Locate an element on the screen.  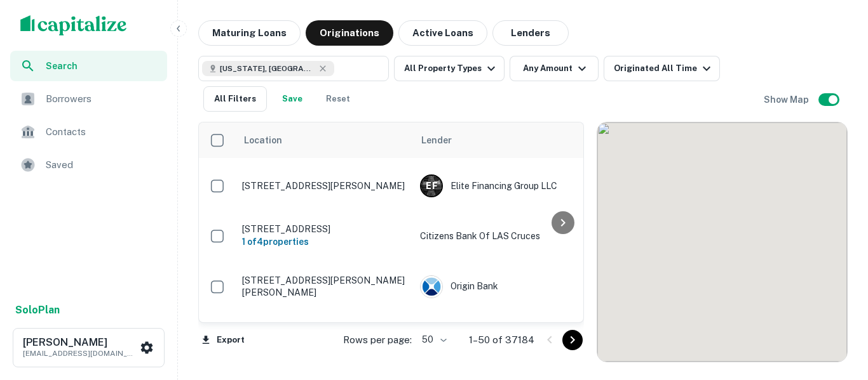
button: Active Loans is located at coordinates (443, 33).